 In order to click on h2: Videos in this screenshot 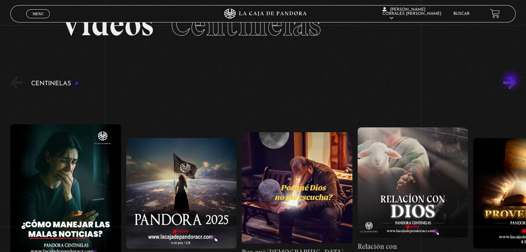, I will do `click(263, 24)`.